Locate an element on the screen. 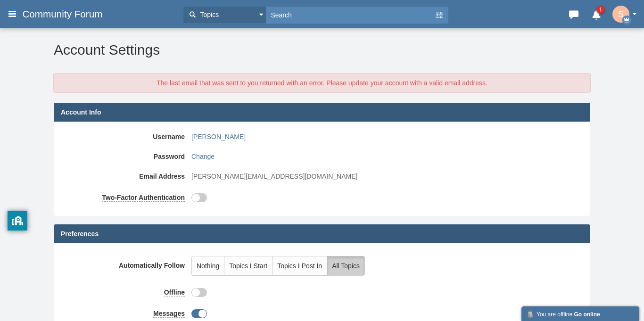 The height and width of the screenshot is (321, 644). span: Change is located at coordinates (203, 157).